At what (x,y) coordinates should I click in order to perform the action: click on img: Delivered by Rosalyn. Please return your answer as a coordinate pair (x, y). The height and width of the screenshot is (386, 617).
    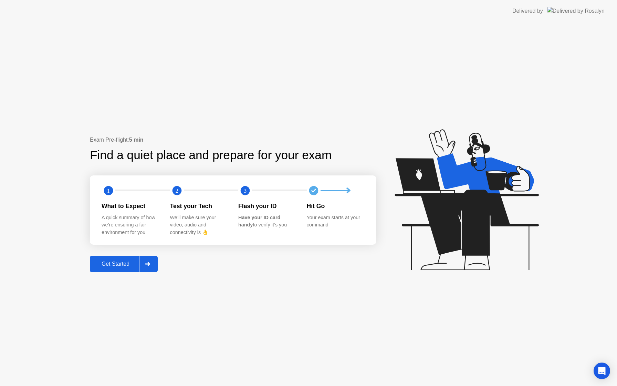
    Looking at the image, I should click on (576, 11).